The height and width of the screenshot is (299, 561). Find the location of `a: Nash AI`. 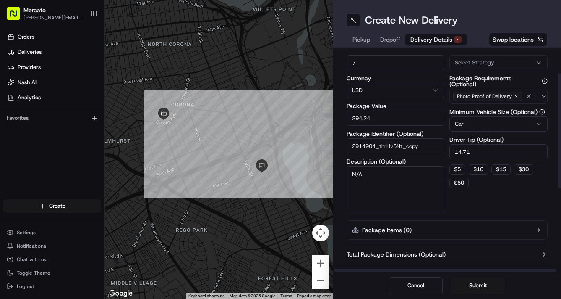

a: Nash AI is located at coordinates (54, 82).